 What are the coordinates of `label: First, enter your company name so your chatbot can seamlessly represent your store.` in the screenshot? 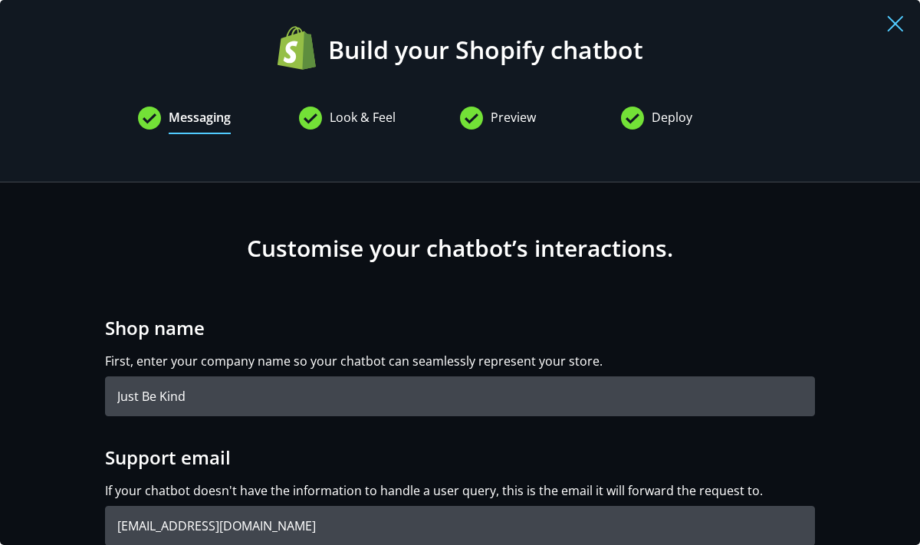 It's located at (353, 361).